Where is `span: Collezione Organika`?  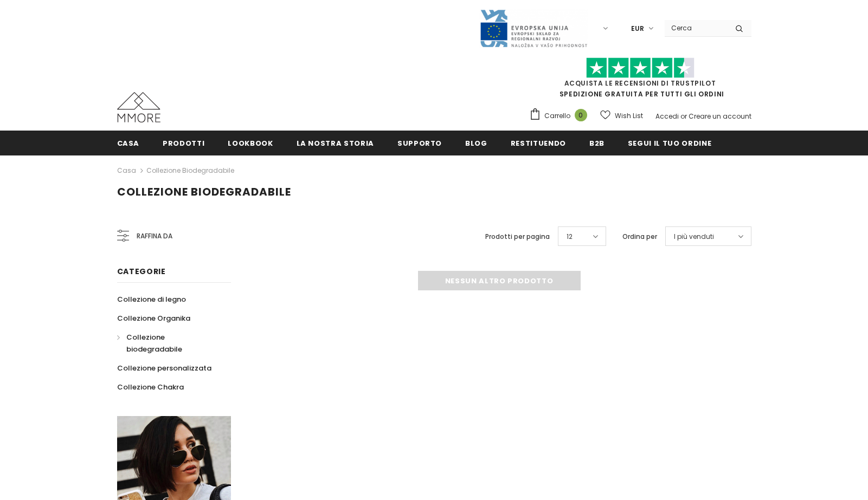
span: Collezione Organika is located at coordinates (154, 318).